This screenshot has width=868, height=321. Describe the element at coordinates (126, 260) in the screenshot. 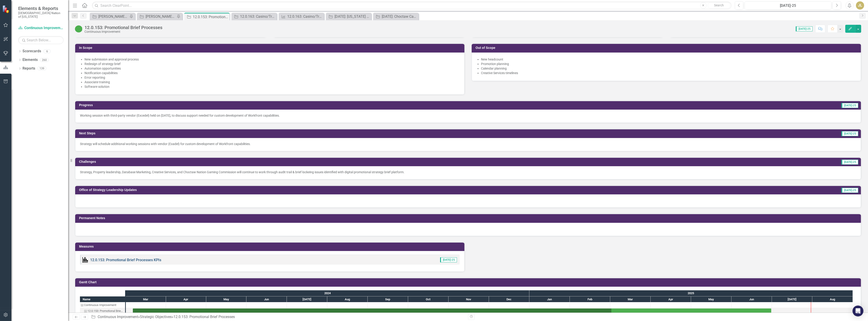

I see `a: 12.0.153: Promotional Brief Processes KPIs` at that location.